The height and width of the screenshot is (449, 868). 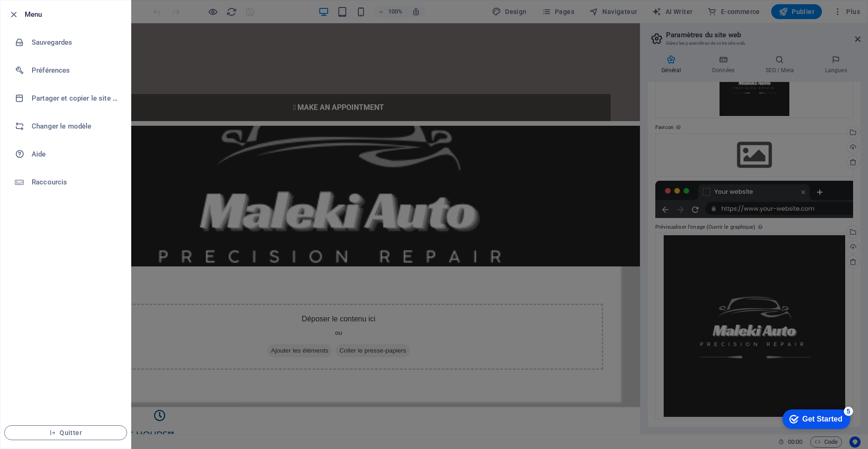 What do you see at coordinates (75, 182) in the screenshot?
I see `h6: Raccourcis` at bounding box center [75, 182].